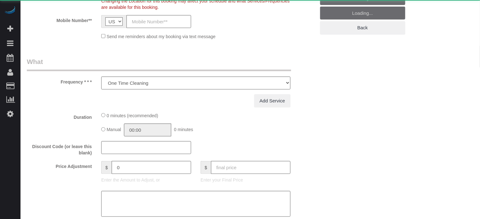 Image resolution: width=480 pixels, height=219 pixels. What do you see at coordinates (59, 165) in the screenshot?
I see `label: Price Adjustment` at bounding box center [59, 165].